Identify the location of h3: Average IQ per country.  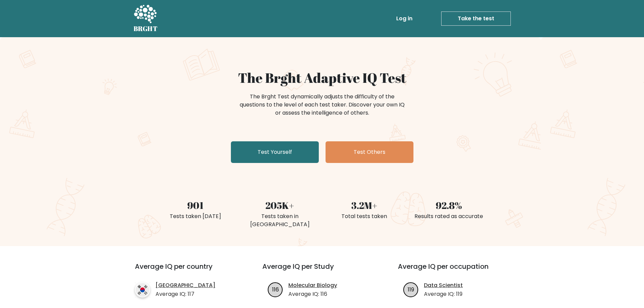
(186, 271).